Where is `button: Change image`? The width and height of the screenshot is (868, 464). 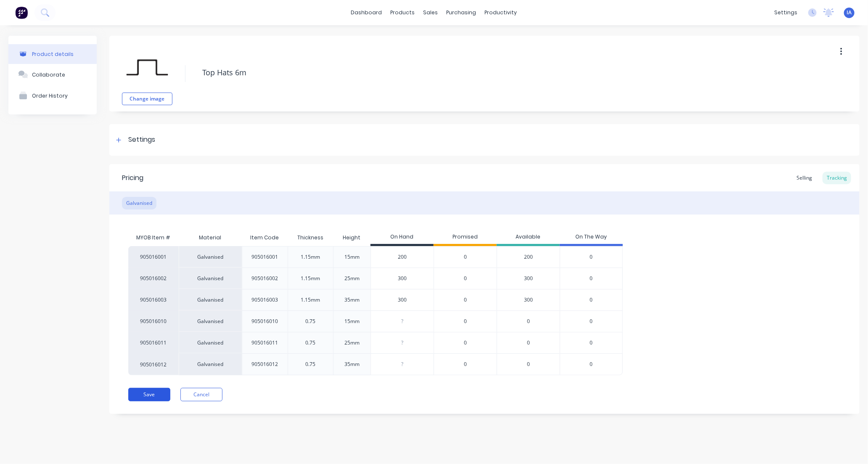
button: Change image is located at coordinates (147, 99).